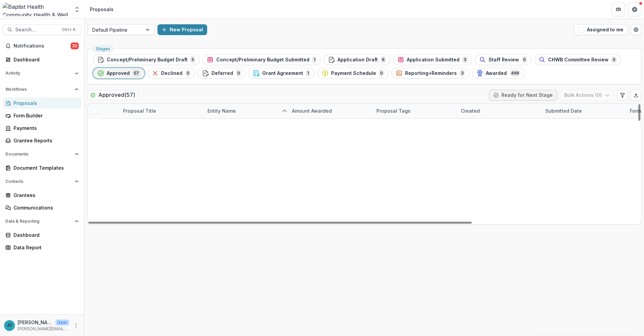 Image resolution: width=644 pixels, height=336 pixels. What do you see at coordinates (42, 46) in the screenshot?
I see `span: Notifications` at bounding box center [42, 46].